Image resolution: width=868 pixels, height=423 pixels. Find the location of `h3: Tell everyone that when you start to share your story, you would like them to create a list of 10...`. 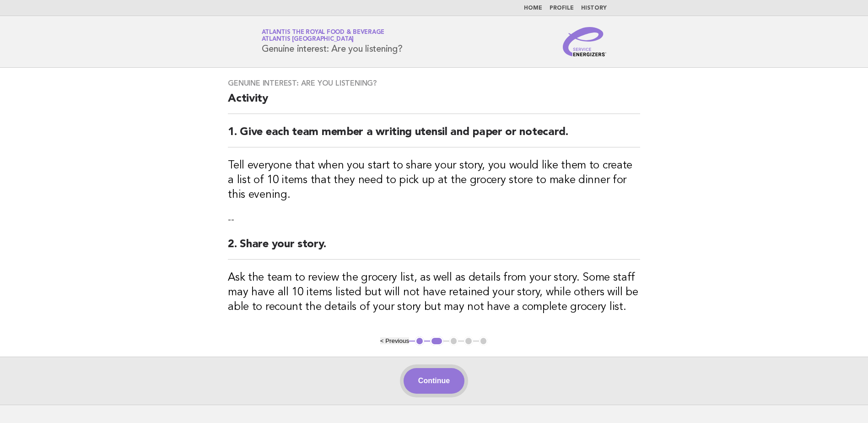

h3: Tell everyone that when you start to share your story, you would like them to create a list of 10... is located at coordinates (434, 180).